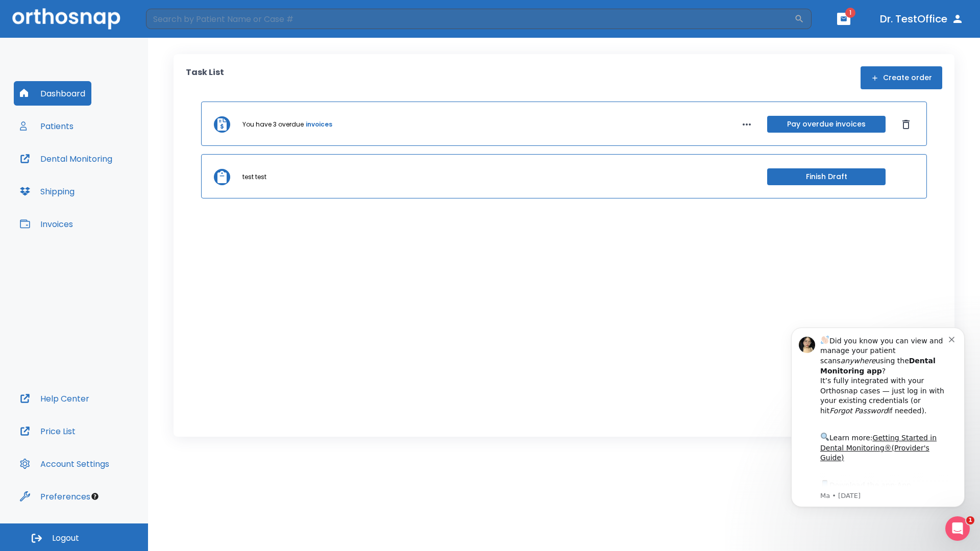 The width and height of the screenshot is (980, 551). What do you see at coordinates (177, 26) in the screenshot?
I see `button: Dismiss notification` at bounding box center [177, 26].